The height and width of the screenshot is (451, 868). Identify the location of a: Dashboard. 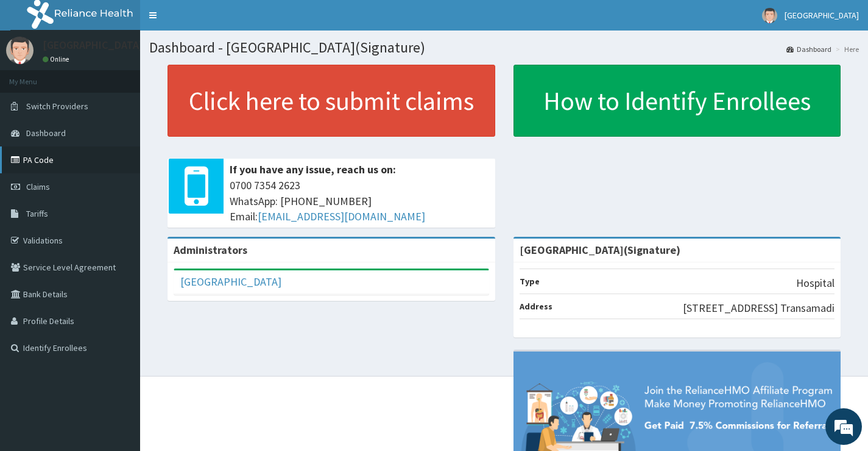
(809, 49).